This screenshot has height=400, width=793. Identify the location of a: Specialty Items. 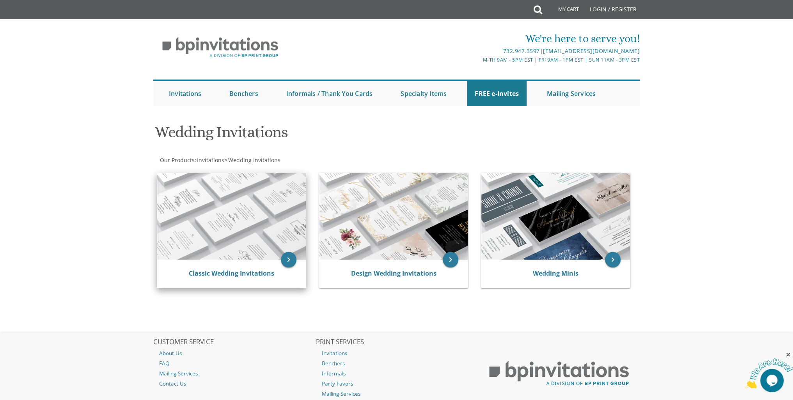
(424, 94).